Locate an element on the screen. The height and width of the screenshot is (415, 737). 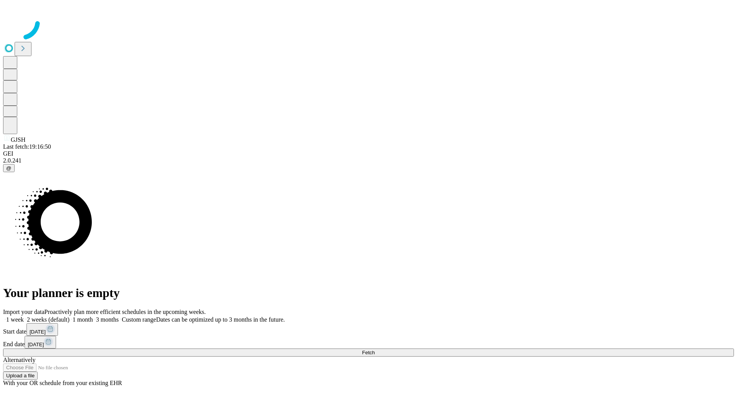
span: With your OR schedule from your existing EHR is located at coordinates (63, 382).